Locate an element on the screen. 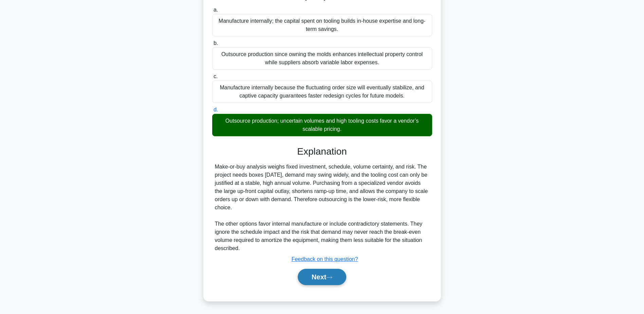 This screenshot has height=314, width=644. div: Make-or-buy analysis weighs fixed investment, schedule, volume certainty, and risk. The project n... is located at coordinates (322, 208).